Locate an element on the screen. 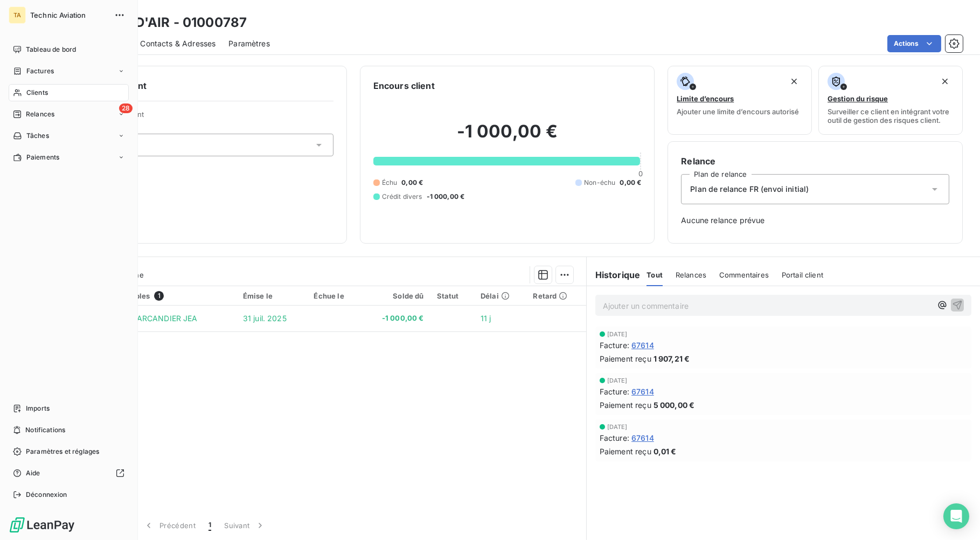  button: Précédent is located at coordinates (169, 526).